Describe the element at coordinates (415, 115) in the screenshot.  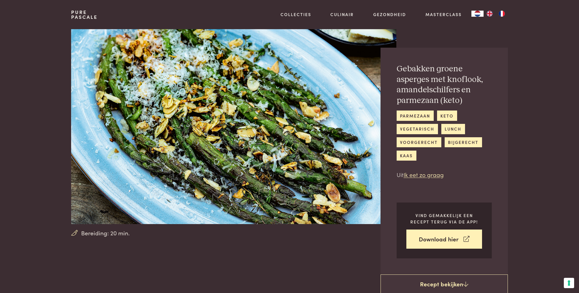
I see `a: parmezaan` at that location.